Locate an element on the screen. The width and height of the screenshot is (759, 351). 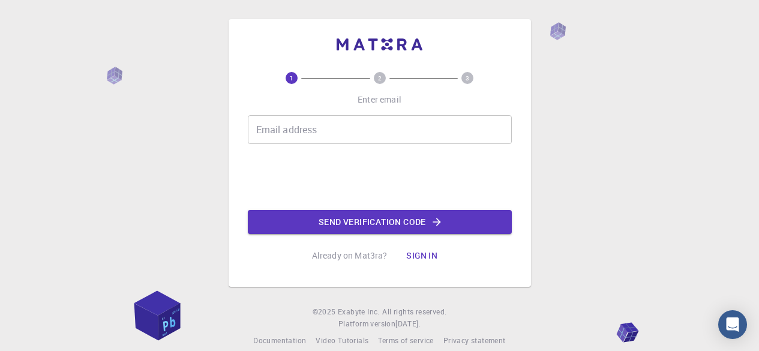
text: 2 is located at coordinates (380, 78).